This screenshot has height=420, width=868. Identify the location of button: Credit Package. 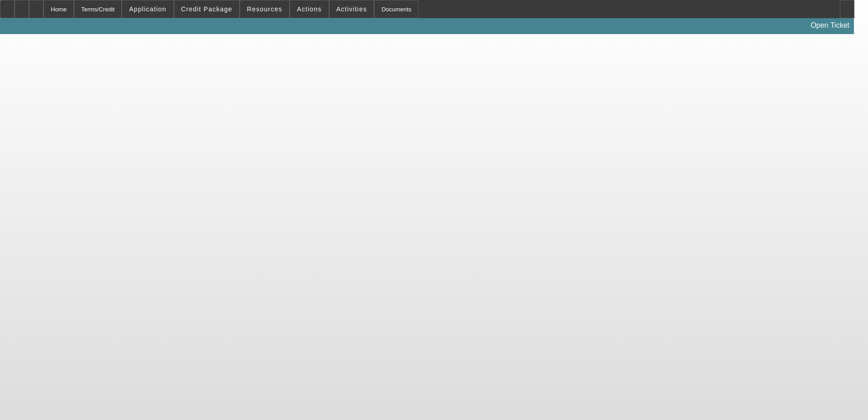
(207, 9).